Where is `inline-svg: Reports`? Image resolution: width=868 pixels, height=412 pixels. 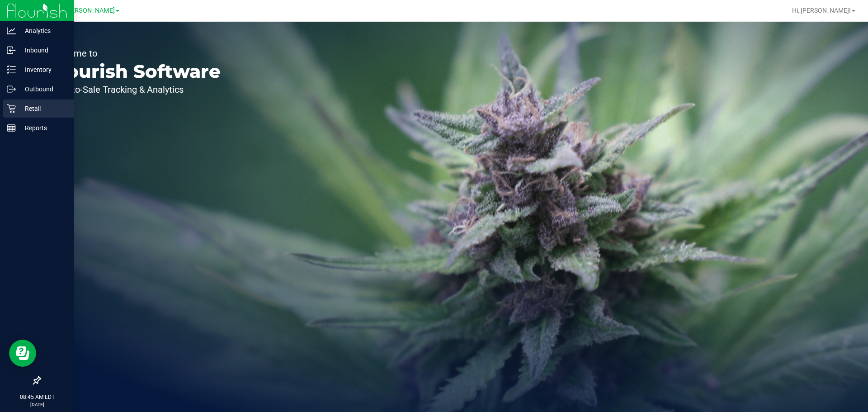 inline-svg: Reports is located at coordinates (11, 128).